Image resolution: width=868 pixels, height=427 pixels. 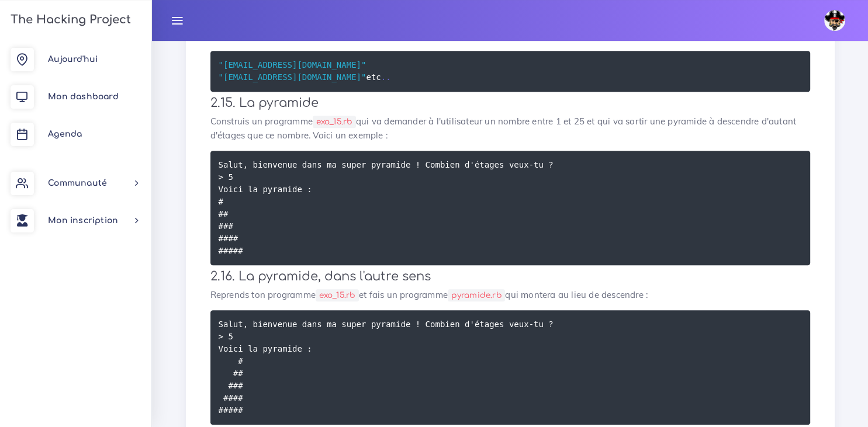 I want to click on h3: 2.16. La pyramide, dans l'autre sens, so click(x=511, y=276).